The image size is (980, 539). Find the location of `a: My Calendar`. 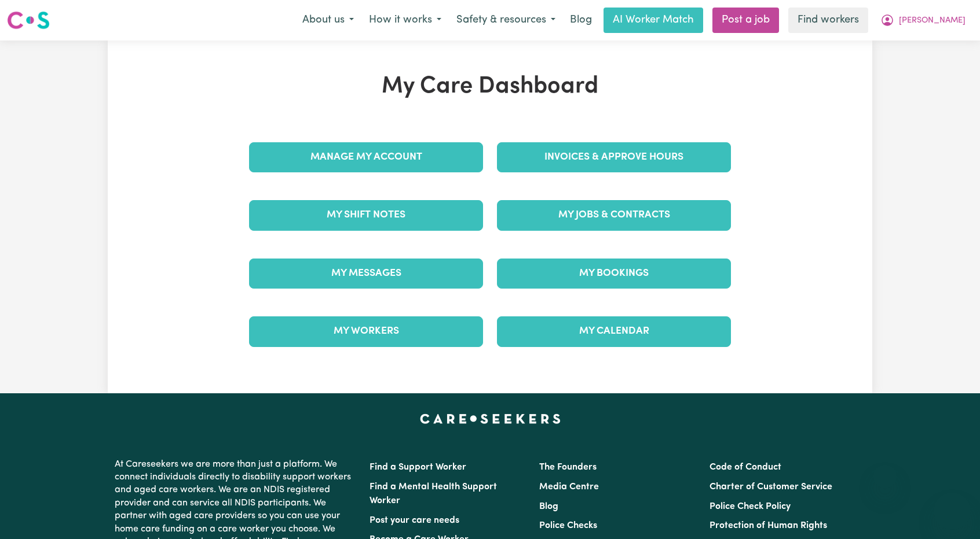

a: My Calendar is located at coordinates (614, 331).